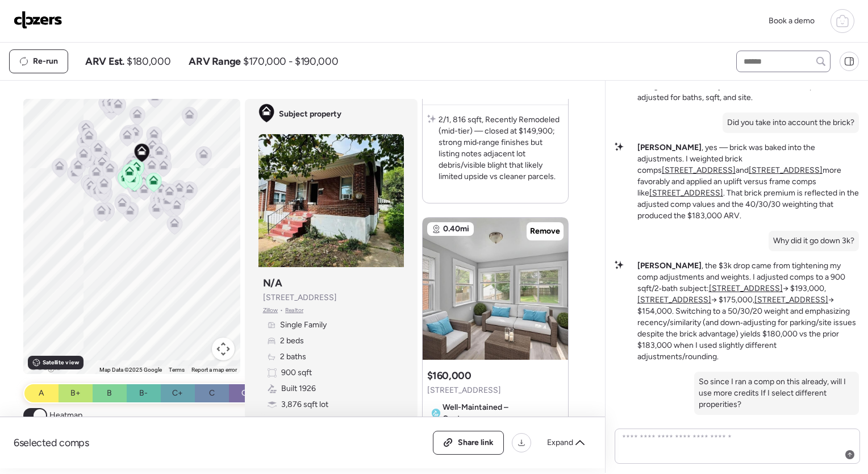 The height and width of the screenshot is (474, 868). I want to click on span: Well-Maintained – Contemporary, so click(500, 413).